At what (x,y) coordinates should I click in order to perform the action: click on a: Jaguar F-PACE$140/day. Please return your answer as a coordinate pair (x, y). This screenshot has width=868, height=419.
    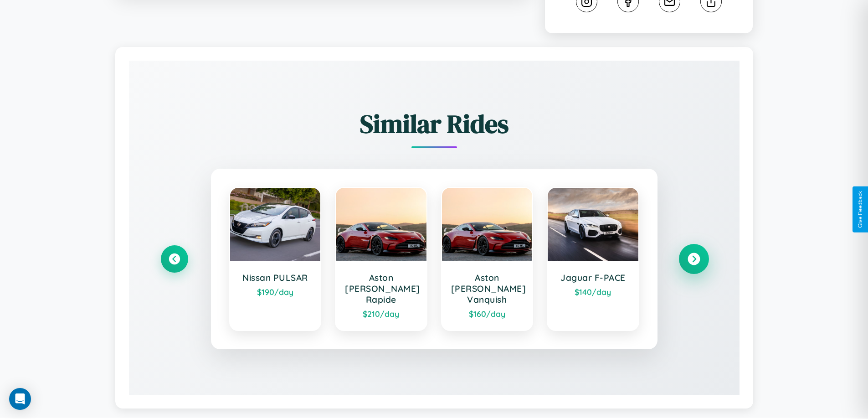
    Looking at the image, I should click on (592, 259).